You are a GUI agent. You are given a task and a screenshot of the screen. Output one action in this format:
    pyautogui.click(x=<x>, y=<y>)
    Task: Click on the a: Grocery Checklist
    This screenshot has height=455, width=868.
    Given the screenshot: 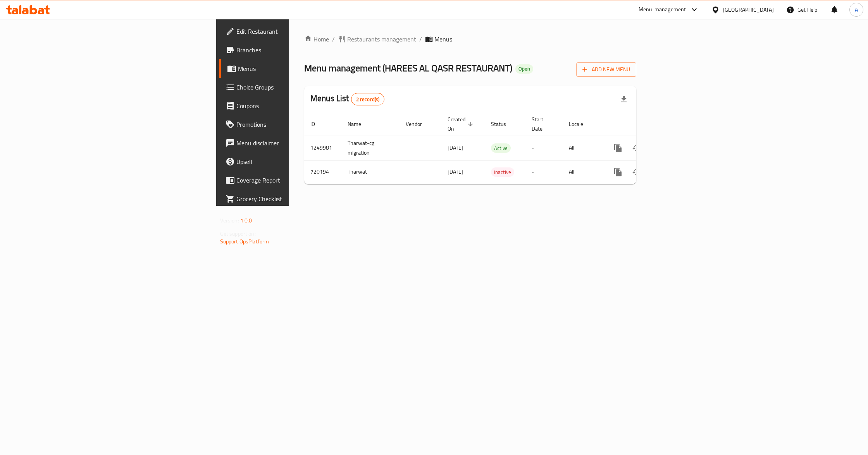 What is the action you would take?
    pyautogui.click(x=290, y=199)
    